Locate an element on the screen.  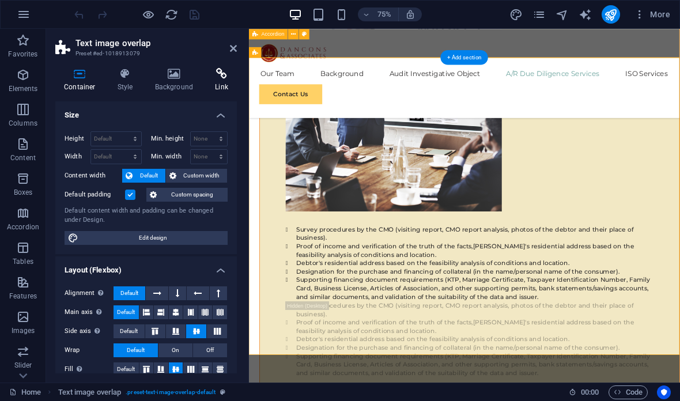
p: Columns is located at coordinates (23, 123).